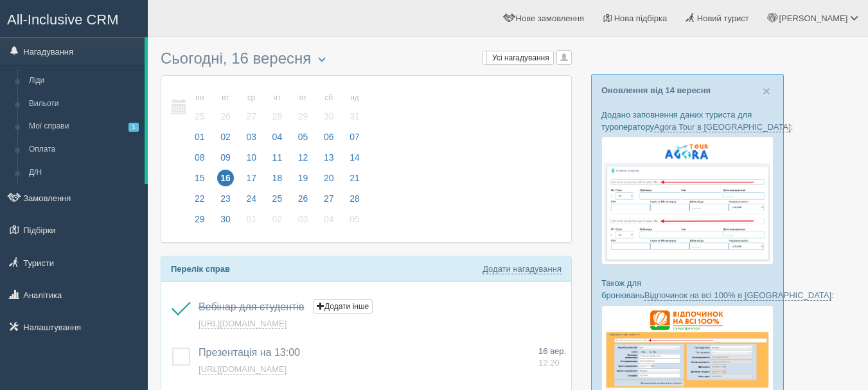 This screenshot has width=868, height=390. What do you see at coordinates (352, 140) in the screenshot?
I see `a: 07` at bounding box center [352, 140].